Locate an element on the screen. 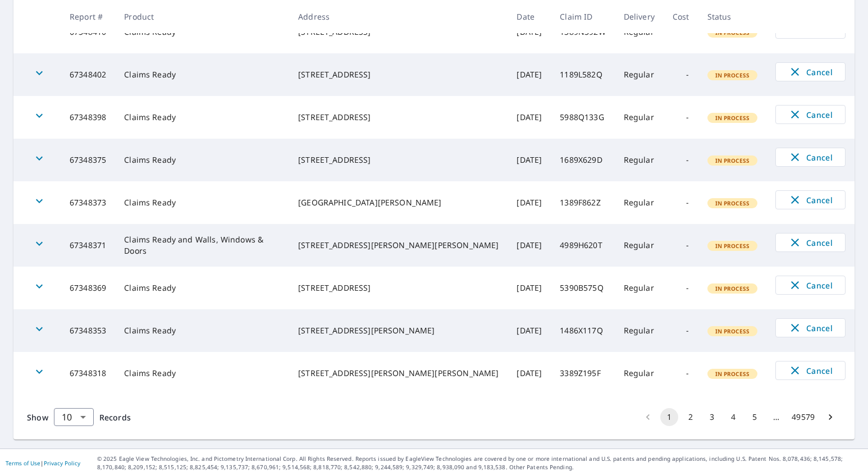 This screenshot has width=868, height=476. td: 5988Q133G is located at coordinates (582, 117).